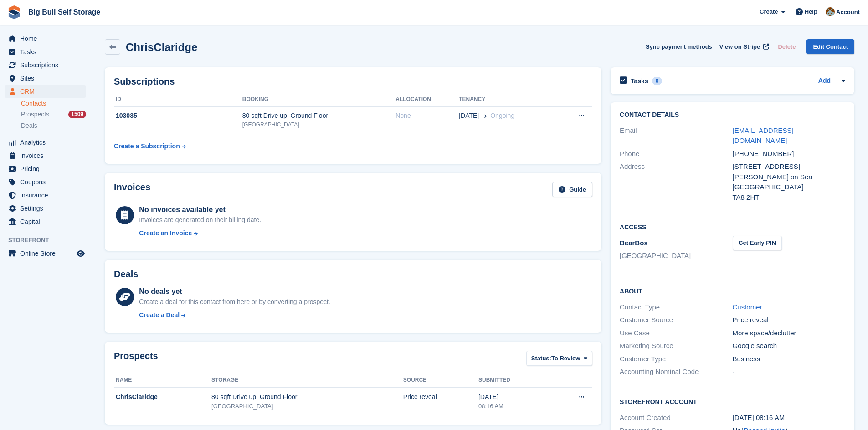  Describe the element at coordinates (676, 182) in the screenshot. I see `div: Address` at that location.